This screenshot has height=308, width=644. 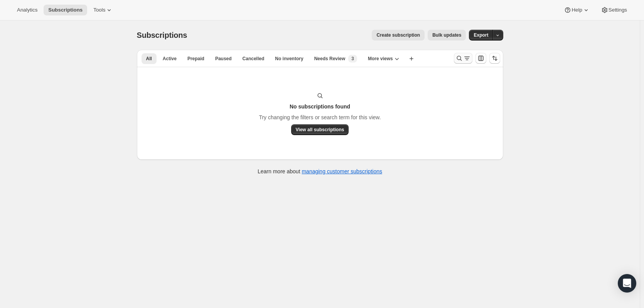 What do you see at coordinates (627, 283) in the screenshot?
I see `div: Open Intercom Messenger` at bounding box center [627, 283].